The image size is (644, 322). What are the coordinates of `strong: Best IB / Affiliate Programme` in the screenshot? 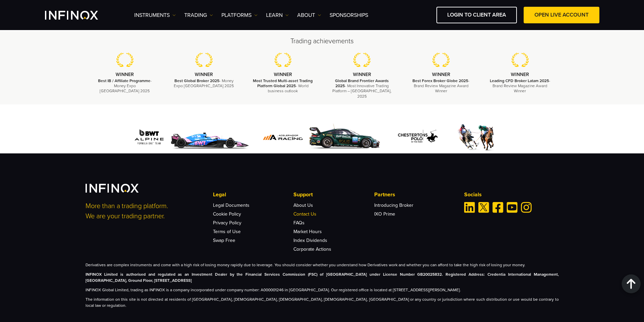 It's located at (124, 80).